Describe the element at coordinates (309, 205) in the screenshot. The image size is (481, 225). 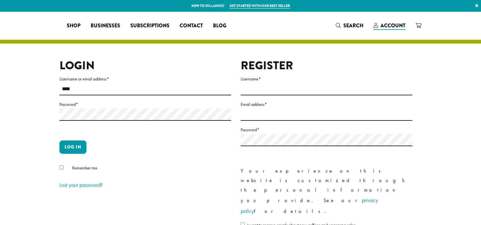
I see `a: privacy policy` at that location.